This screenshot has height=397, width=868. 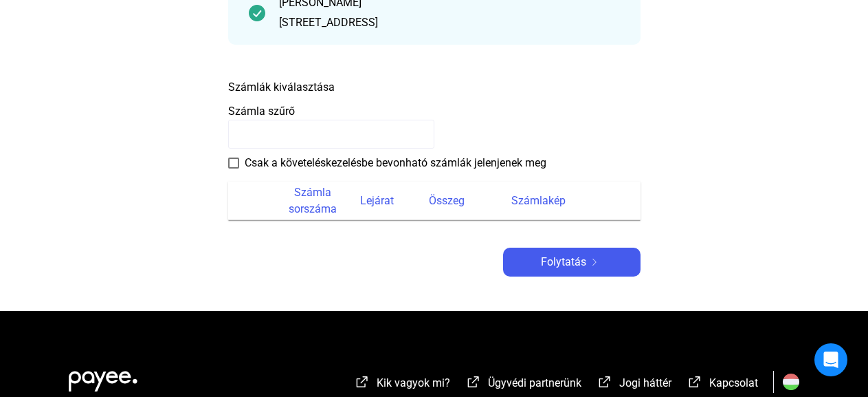 I want to click on a: külső-link-fehérKapcsolat, so click(x=722, y=385).